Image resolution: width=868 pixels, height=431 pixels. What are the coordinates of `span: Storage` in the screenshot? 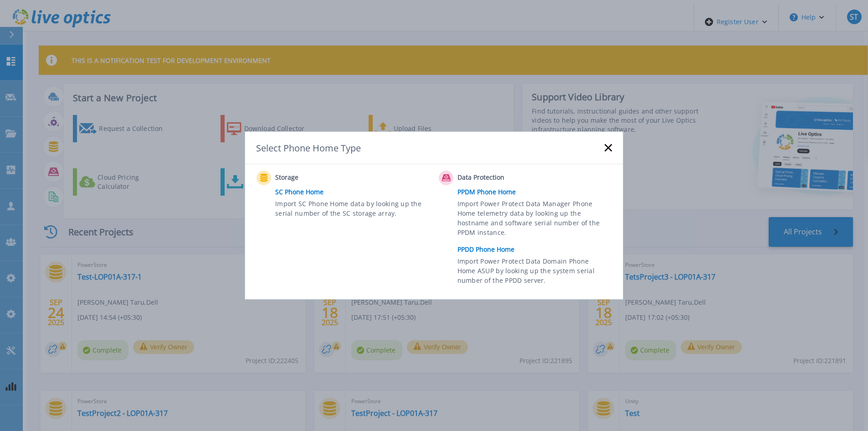 It's located at (321, 178).